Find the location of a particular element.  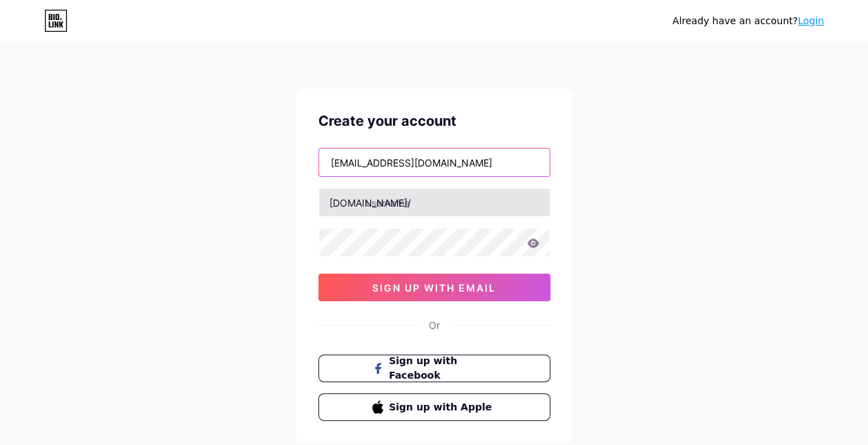

div: Or is located at coordinates (434, 325).